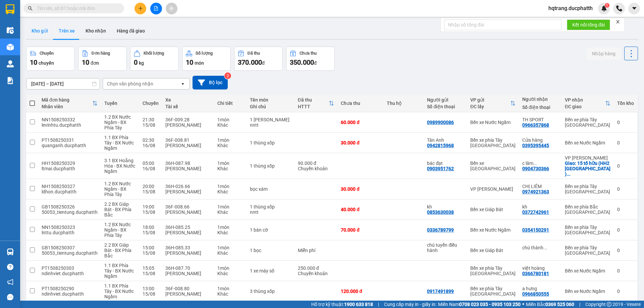  Describe the element at coordinates (445, 163) in the screenshot. I see `div: bác đạt` at that location.